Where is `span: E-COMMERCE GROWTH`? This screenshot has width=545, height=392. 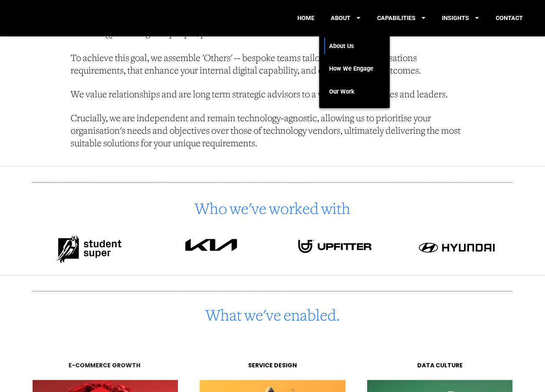 span: E-COMMERCE GROWTH is located at coordinates (104, 365).